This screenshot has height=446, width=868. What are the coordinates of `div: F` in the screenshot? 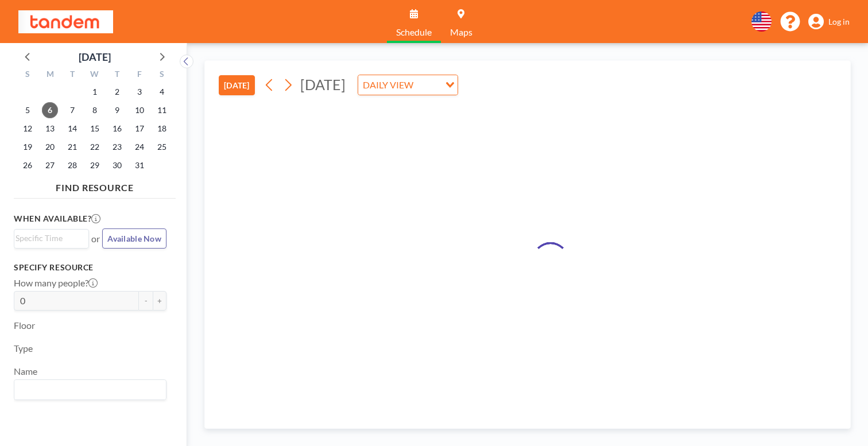 It's located at (139, 75).